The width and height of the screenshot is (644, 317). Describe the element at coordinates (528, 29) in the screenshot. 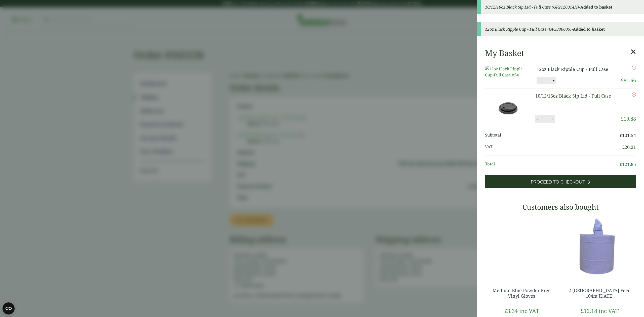

I see `em: 12oz Black Ripple Cup - Full Case (GP5330005)` at that location.